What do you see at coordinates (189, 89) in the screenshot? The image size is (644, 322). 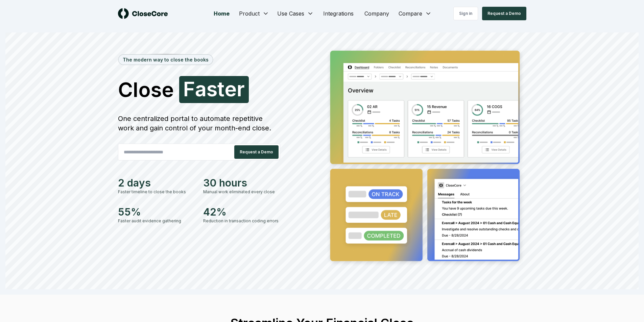 I see `span: F` at bounding box center [189, 89].